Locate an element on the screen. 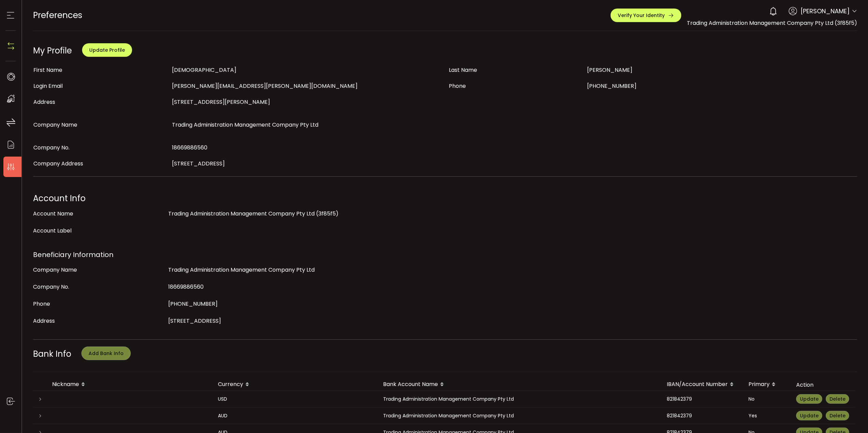 This screenshot has width=868, height=433. div: No is located at coordinates (767, 399).